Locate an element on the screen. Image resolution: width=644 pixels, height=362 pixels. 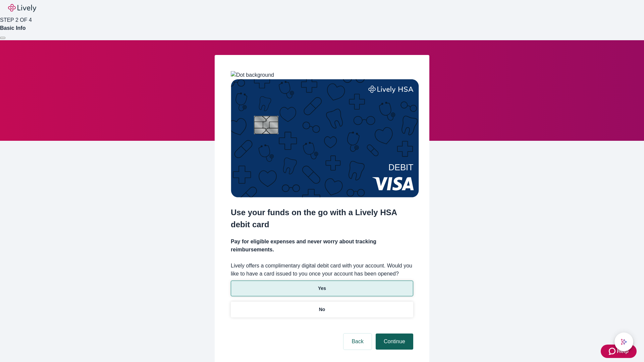
svg: Lively AI Assistant is located at coordinates (624, 342).